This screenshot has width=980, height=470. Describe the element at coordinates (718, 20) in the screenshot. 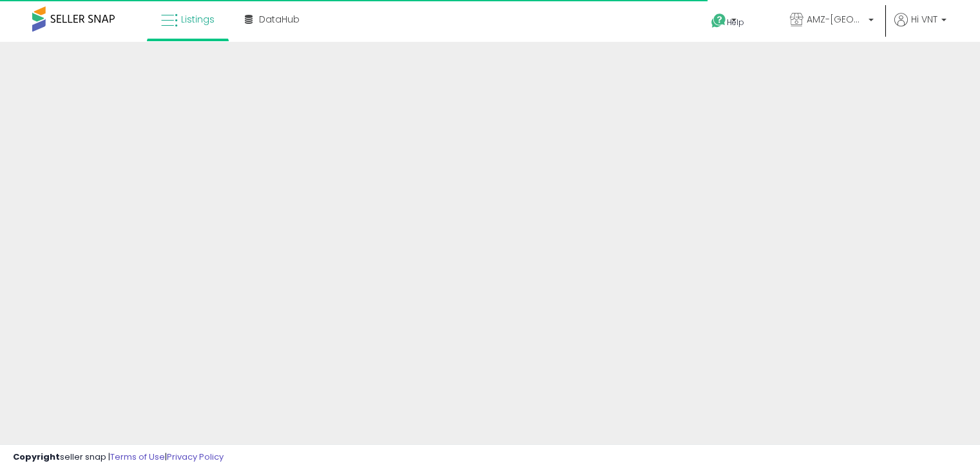

I see `i: Get Help` at that location.